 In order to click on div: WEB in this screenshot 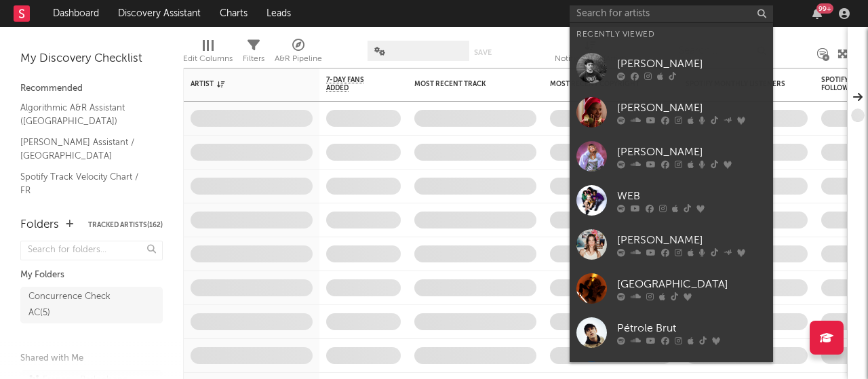, I will do `click(691, 196)`.